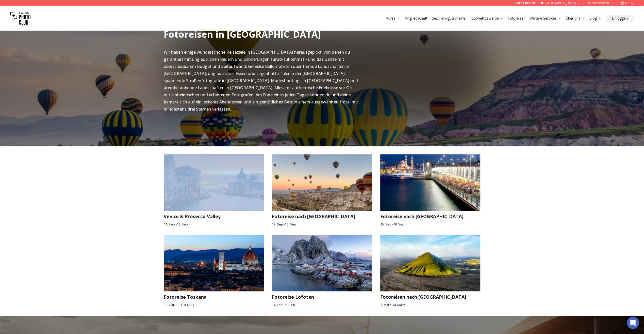 The height and width of the screenshot is (334, 644). I want to click on a: 058 51 00 270, so click(525, 3).